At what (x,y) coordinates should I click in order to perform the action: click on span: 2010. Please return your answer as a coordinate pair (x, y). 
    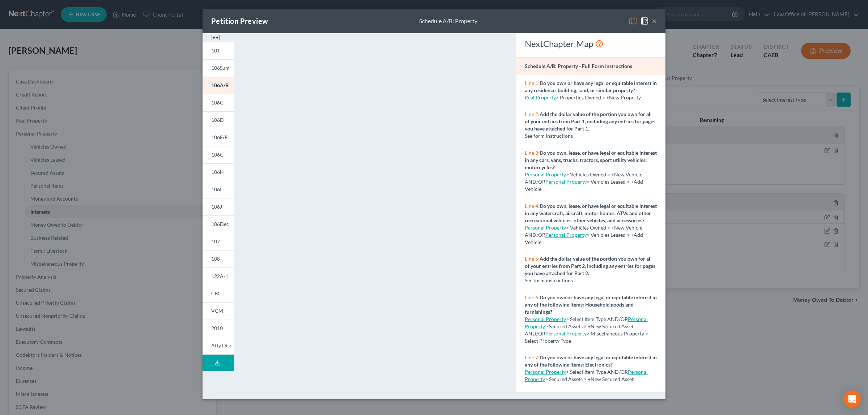
    Looking at the image, I should click on (217, 328).